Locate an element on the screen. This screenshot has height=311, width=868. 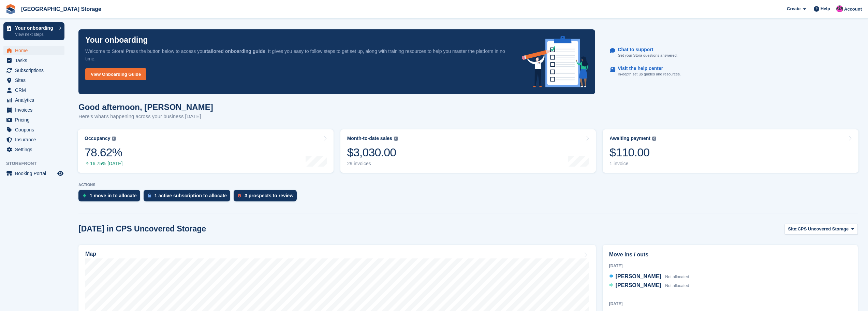
span: Invoices is located at coordinates (35, 110).